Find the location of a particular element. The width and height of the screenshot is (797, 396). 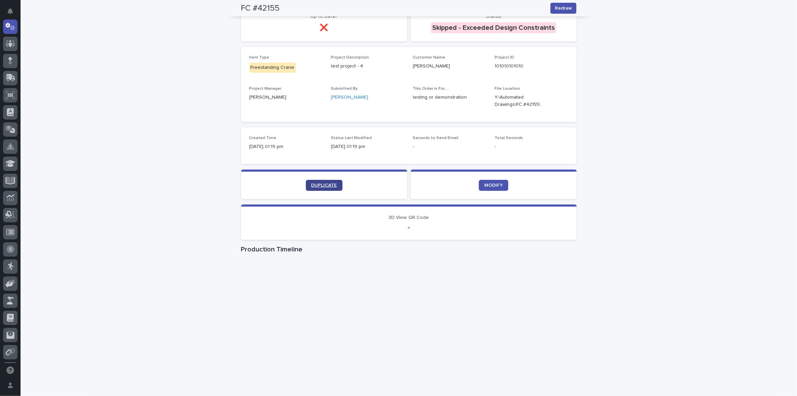

a: DUPLICATE is located at coordinates (324, 185).